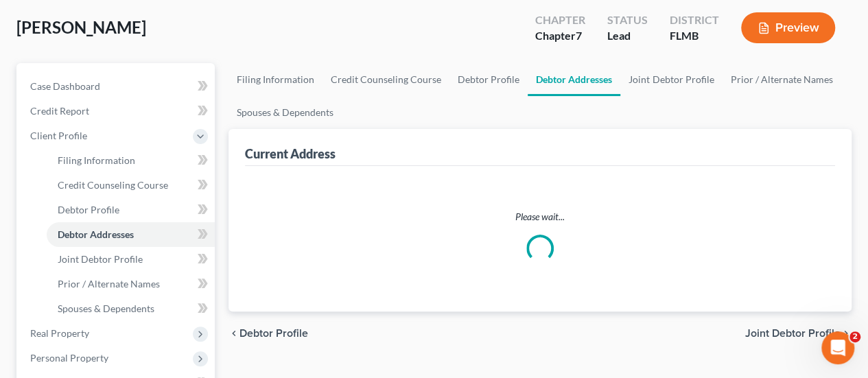 This screenshot has height=378, width=868. I want to click on i: chevron_right, so click(845, 333).